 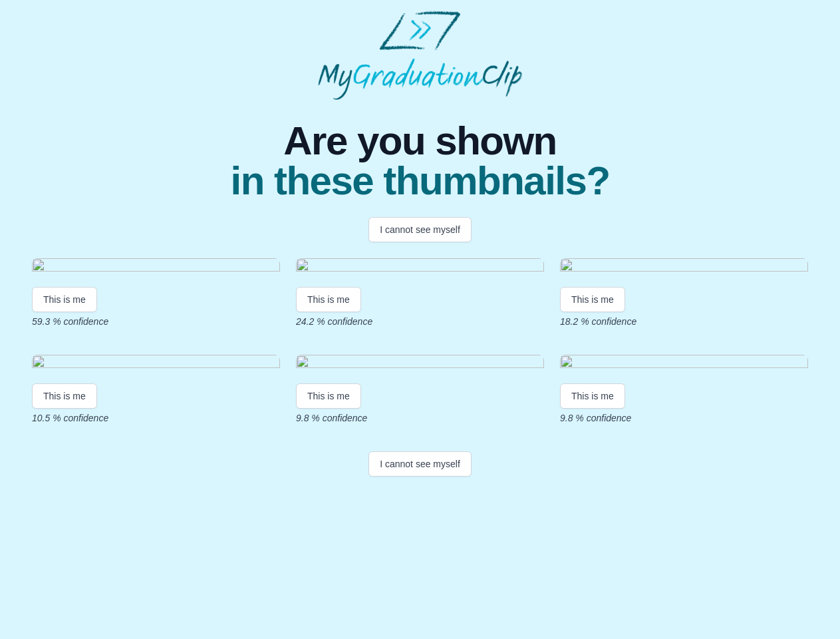 What do you see at coordinates (156, 267) in the screenshot?
I see `img: ef8f9696c0d941c310c6ad5b7883ac635152c1dd.gif` at bounding box center [156, 267].